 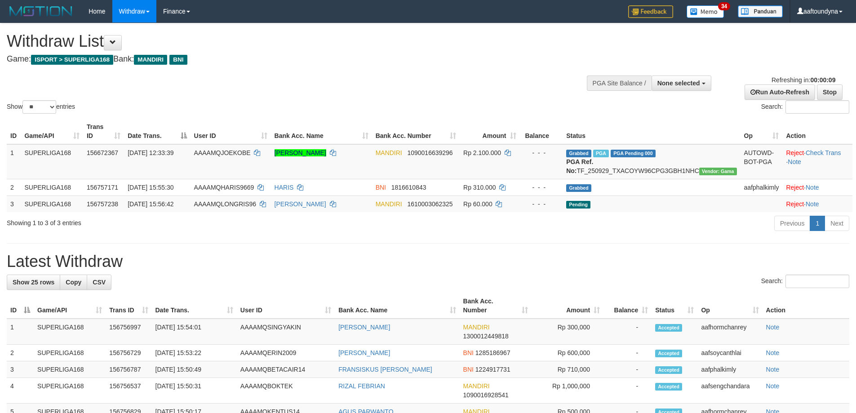 I want to click on img: Button%20Memo.svg, so click(x=706, y=12).